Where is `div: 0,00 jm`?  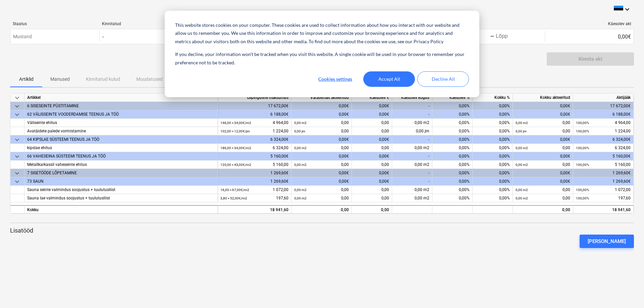 div: 0,00 jm is located at coordinates (413, 131).